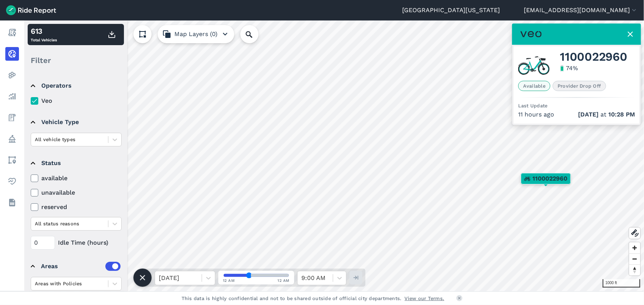 The height and width of the screenshot is (305, 644). What do you see at coordinates (76, 60) in the screenshot?
I see `div: Filter` at bounding box center [76, 60].